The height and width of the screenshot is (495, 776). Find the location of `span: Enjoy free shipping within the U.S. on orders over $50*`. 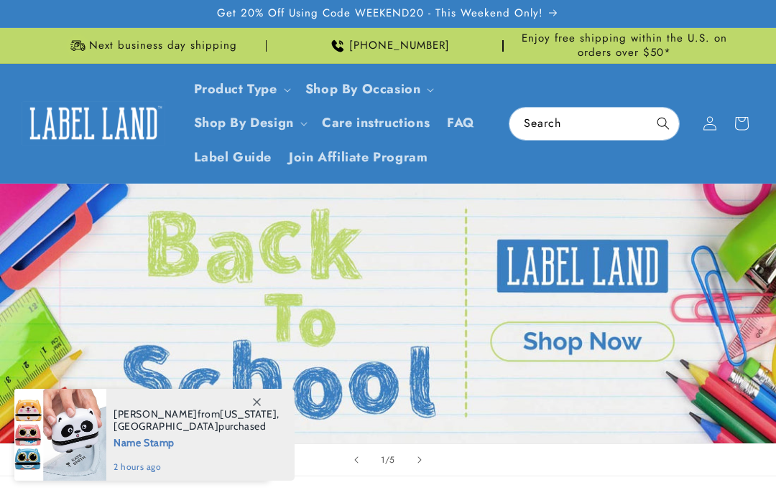

span: Enjoy free shipping within the U.S. on orders over $50* is located at coordinates (624, 45).